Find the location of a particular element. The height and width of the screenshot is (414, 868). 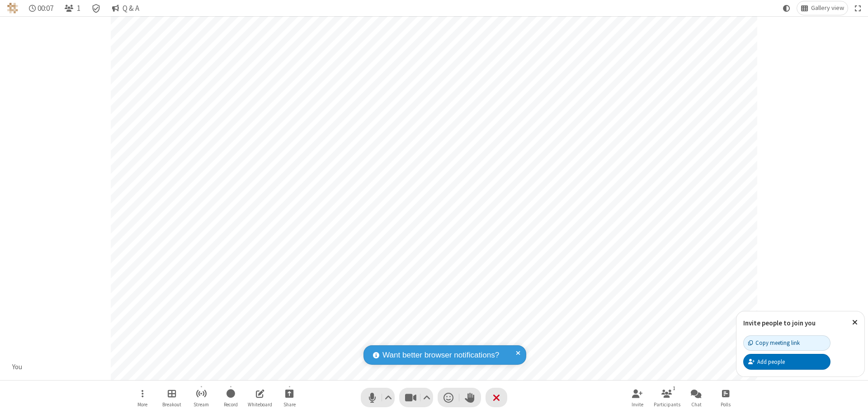

button: Stop video (⌘+Shift+V) is located at coordinates (416, 397).